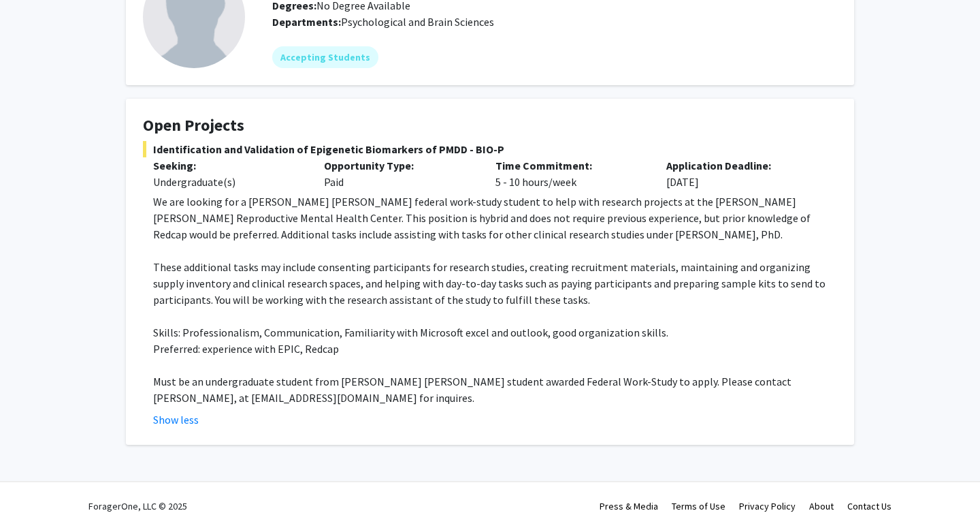 The width and height of the screenshot is (980, 530). Describe the element at coordinates (490, 149) in the screenshot. I see `span: Identification and Validation of Epigenetic Biomarkers of PMDD - BIO-P` at that location.